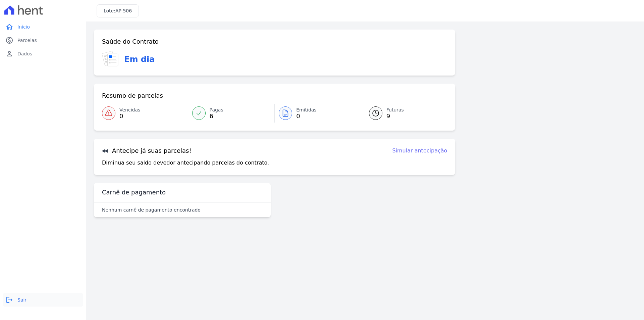 The height and width of the screenshot is (320, 644). What do you see at coordinates (217, 110) in the screenshot?
I see `span: Pagas` at bounding box center [217, 110].